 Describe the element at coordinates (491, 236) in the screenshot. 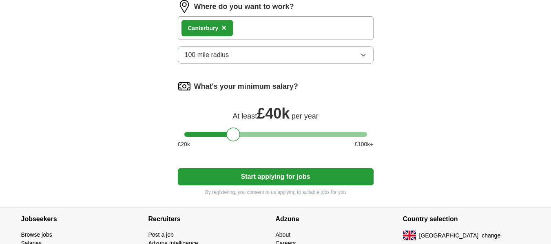

I see `button: change` at that location.